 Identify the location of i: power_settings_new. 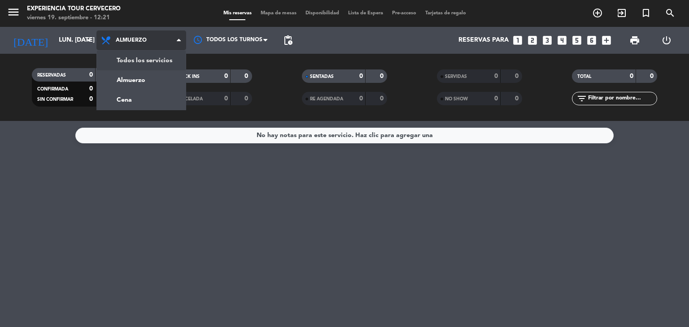
(666, 40).